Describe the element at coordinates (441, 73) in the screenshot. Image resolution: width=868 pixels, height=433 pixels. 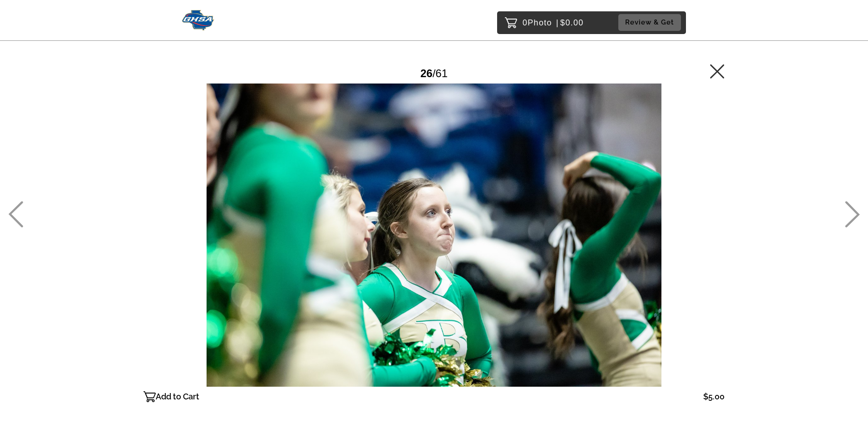
I see `span: 61` at that location.